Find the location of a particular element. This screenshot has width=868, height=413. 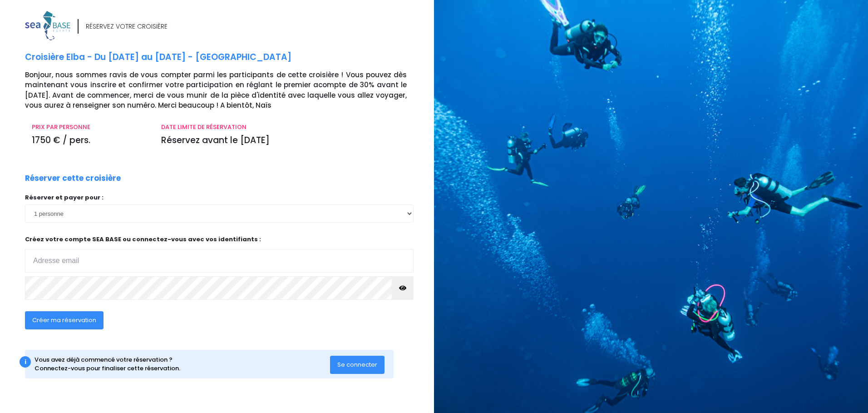

button: Créer ma réservation is located at coordinates (64, 320).